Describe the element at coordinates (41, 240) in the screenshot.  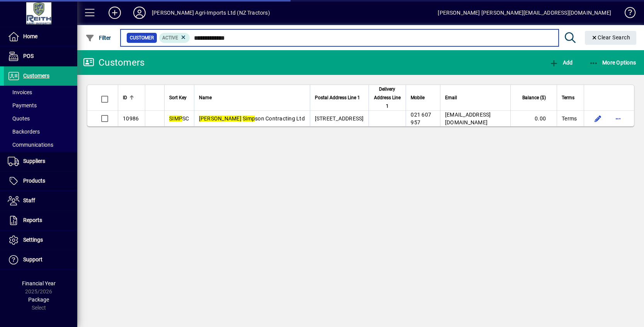
I see `a: Settings` at that location.